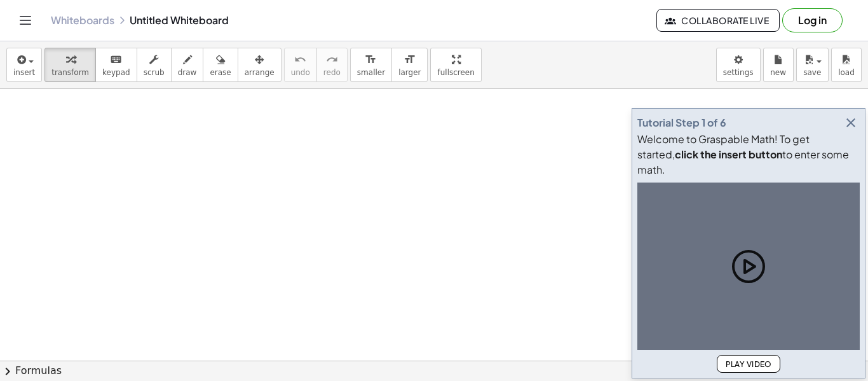  What do you see at coordinates (409, 72) in the screenshot?
I see `span: larger` at bounding box center [409, 72].